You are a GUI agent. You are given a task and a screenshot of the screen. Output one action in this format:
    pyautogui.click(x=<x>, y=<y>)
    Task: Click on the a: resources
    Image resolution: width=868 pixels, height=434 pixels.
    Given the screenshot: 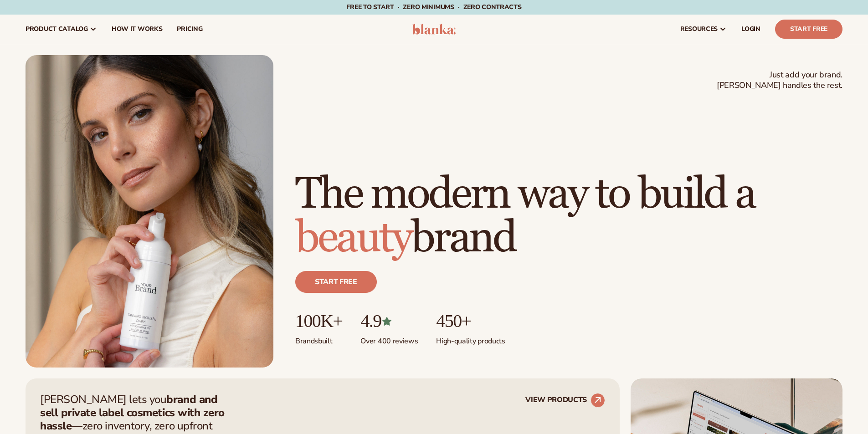 What is the action you would take?
    pyautogui.click(x=703, y=29)
    